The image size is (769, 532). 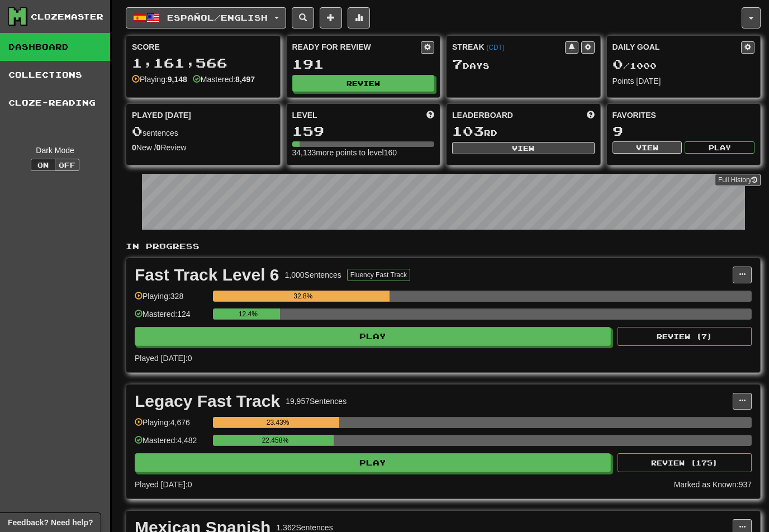 What do you see at coordinates (738, 180) in the screenshot?
I see `a: Full History` at bounding box center [738, 180].